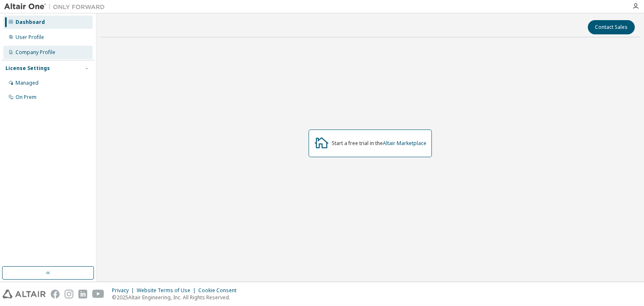 This screenshot has height=306, width=644. Describe the element at coordinates (57, 7) in the screenshot. I see `img: Altair One` at that location.